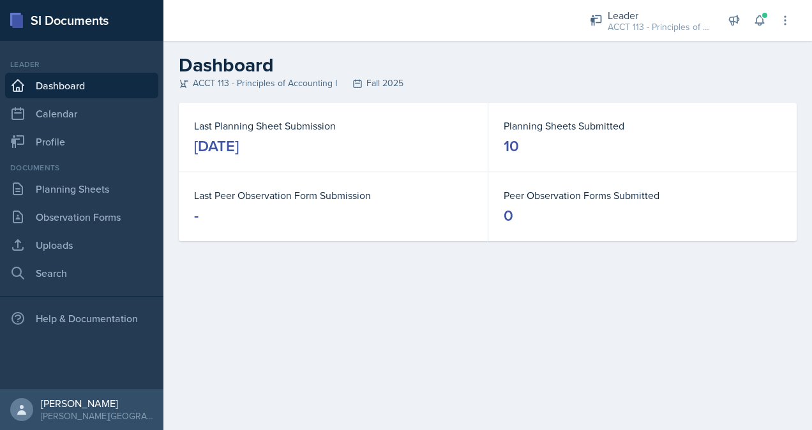  I want to click on a: Profile, so click(82, 142).